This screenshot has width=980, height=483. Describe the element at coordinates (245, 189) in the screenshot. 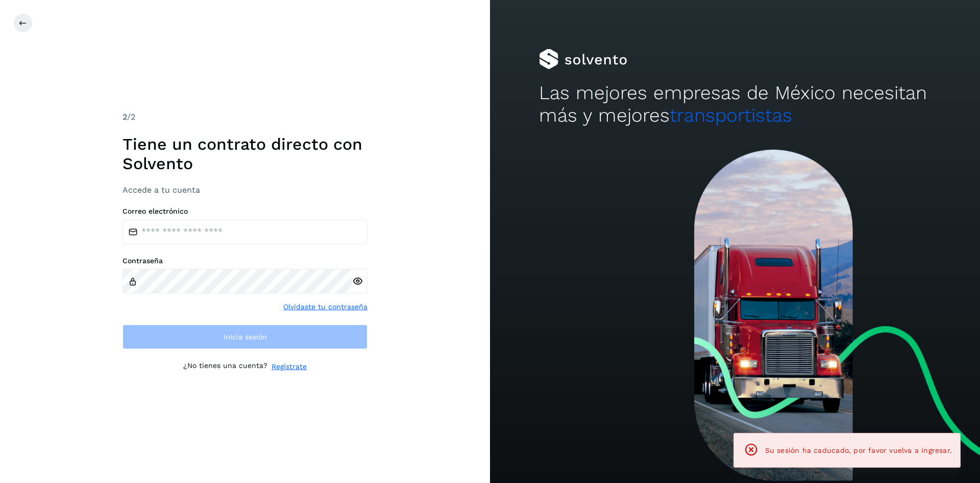

I see `h3: Accede a tu cuenta` at that location.